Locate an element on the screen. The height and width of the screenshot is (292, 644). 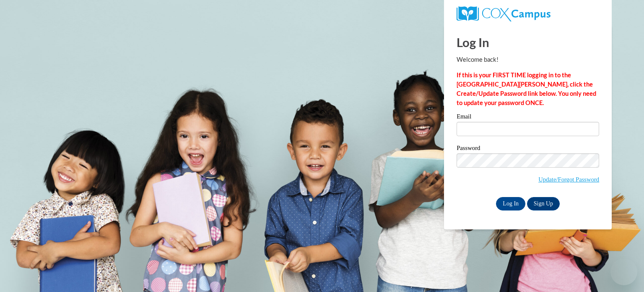
label: Password is located at coordinates (528, 149).